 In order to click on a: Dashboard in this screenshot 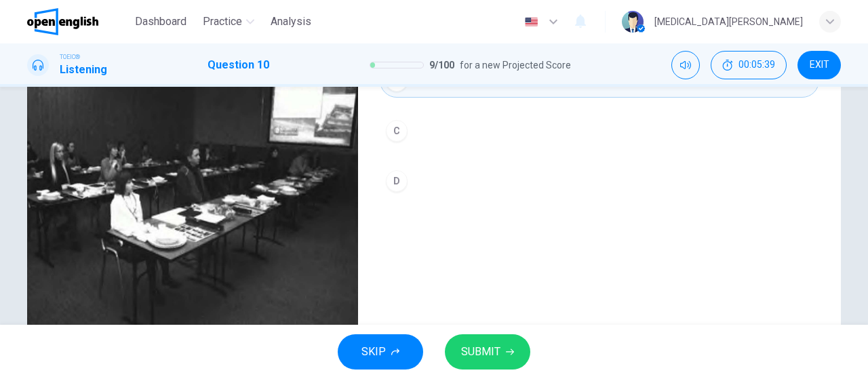, I will do `click(160, 22)`.